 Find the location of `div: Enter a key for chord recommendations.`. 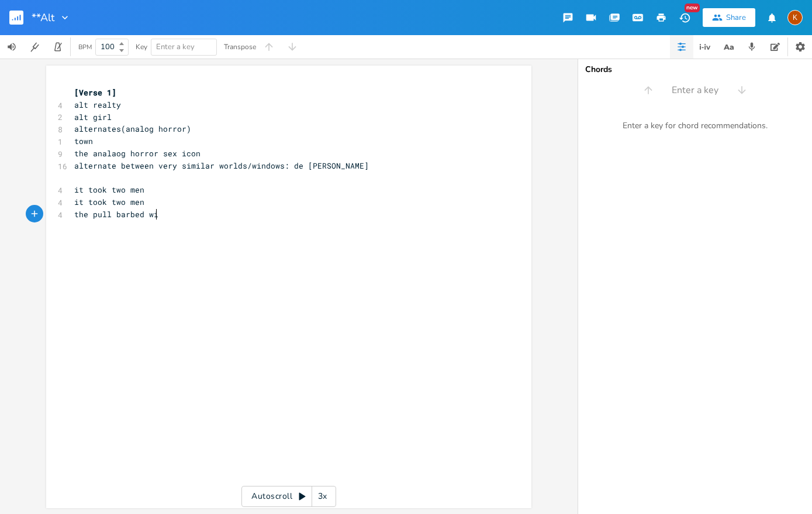

div: Enter a key for chord recommendations. is located at coordinates (695, 126).